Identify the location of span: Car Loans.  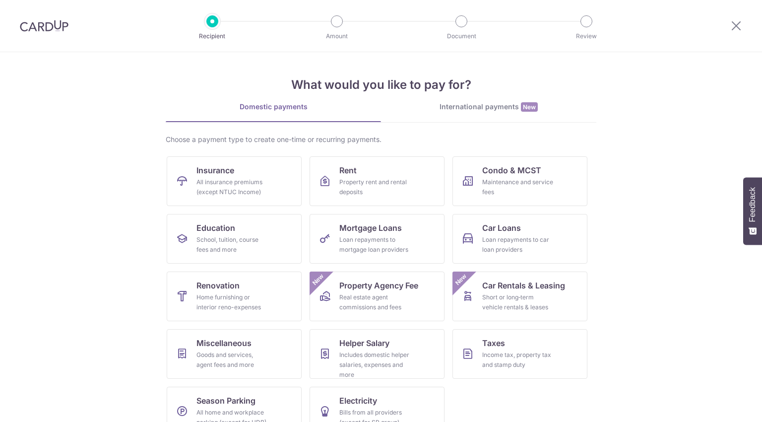
(501, 228).